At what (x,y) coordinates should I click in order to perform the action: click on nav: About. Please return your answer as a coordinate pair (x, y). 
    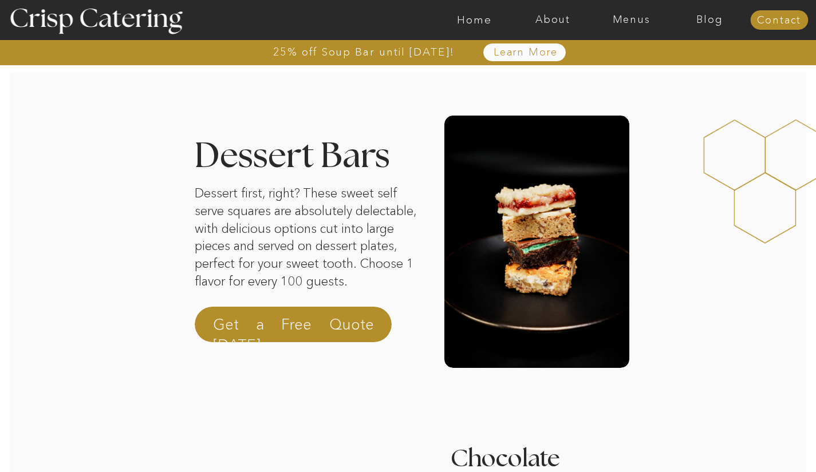
    Looking at the image, I should click on (552, 20).